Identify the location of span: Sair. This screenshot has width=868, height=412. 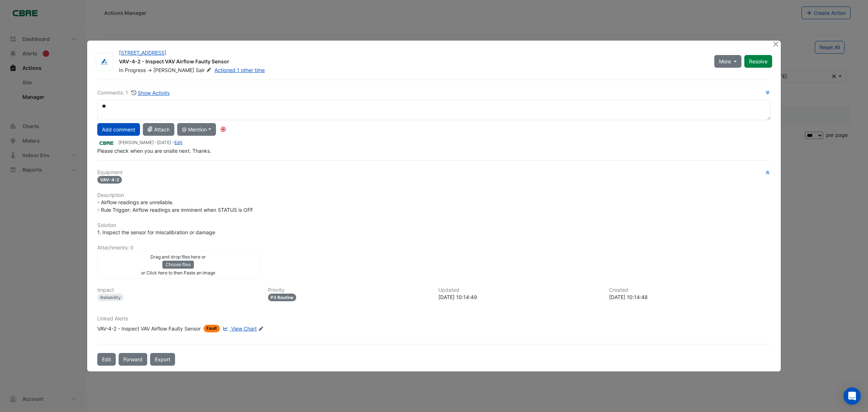
(204, 70).